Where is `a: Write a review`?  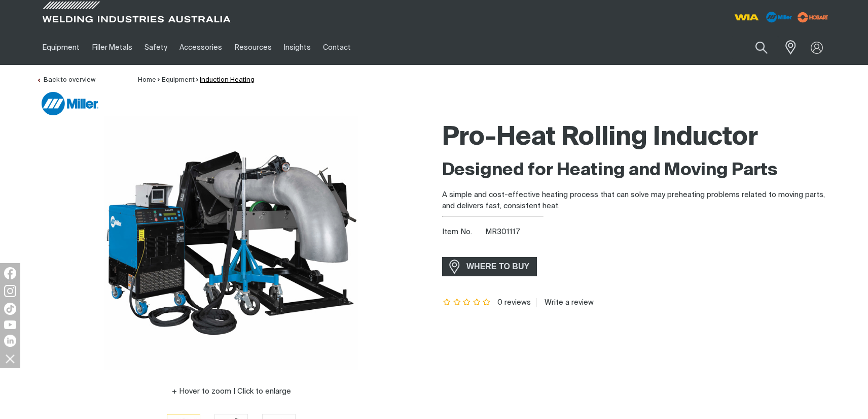 a: Write a review is located at coordinates (565, 302).